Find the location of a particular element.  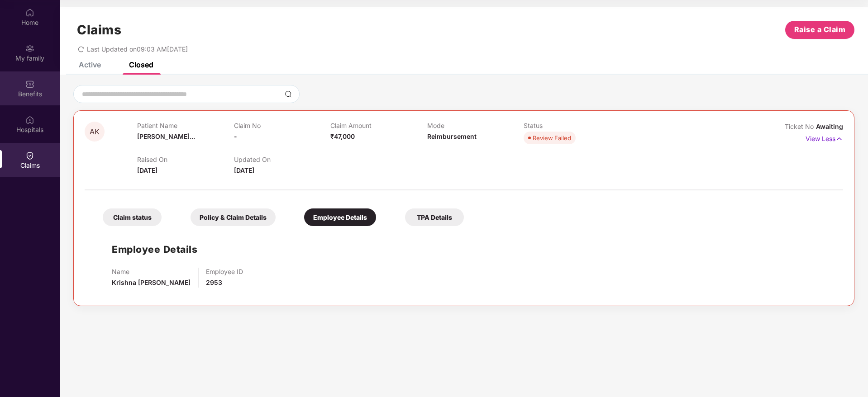

p: Claim No is located at coordinates (282, 125).